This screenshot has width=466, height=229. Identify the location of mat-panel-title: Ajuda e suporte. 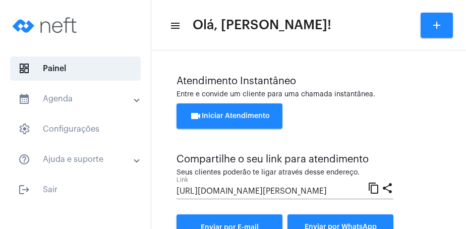
(76, 159).